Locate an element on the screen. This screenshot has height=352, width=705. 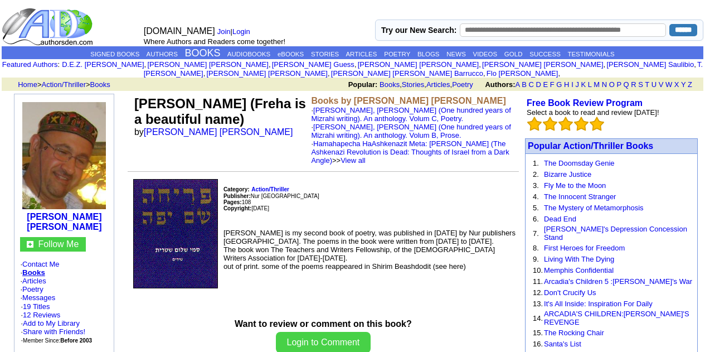
a: D is located at coordinates (538, 84).